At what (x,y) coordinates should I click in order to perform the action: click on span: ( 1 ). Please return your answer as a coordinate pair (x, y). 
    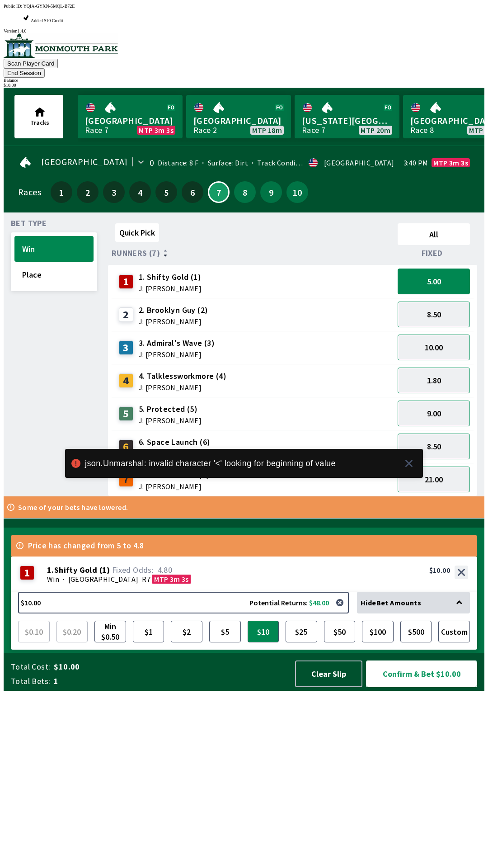
    Looking at the image, I should click on (105, 570).